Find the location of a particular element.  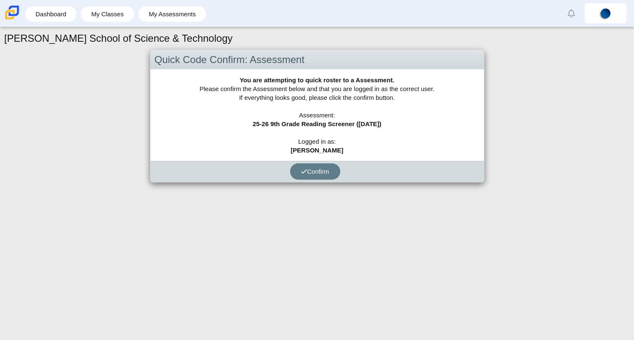

button: Confirm is located at coordinates (315, 171).